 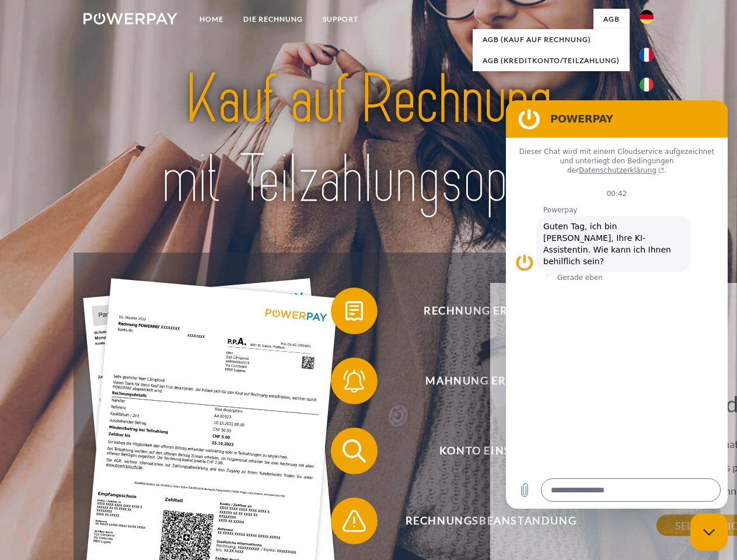 What do you see at coordinates (482, 381) in the screenshot?
I see `button: Mahnung erhalten?` at bounding box center [482, 381].